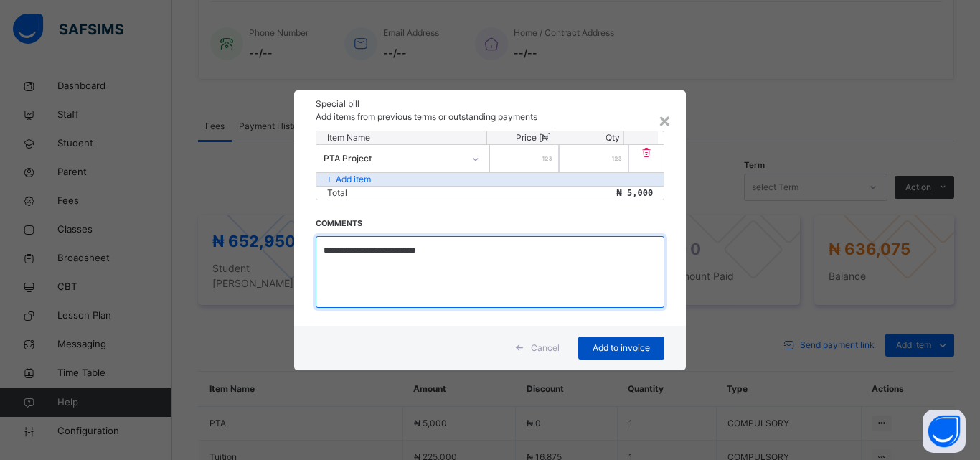 This screenshot has height=460, width=980. Describe the element at coordinates (589, 138) in the screenshot. I see `p: Qty` at that location.